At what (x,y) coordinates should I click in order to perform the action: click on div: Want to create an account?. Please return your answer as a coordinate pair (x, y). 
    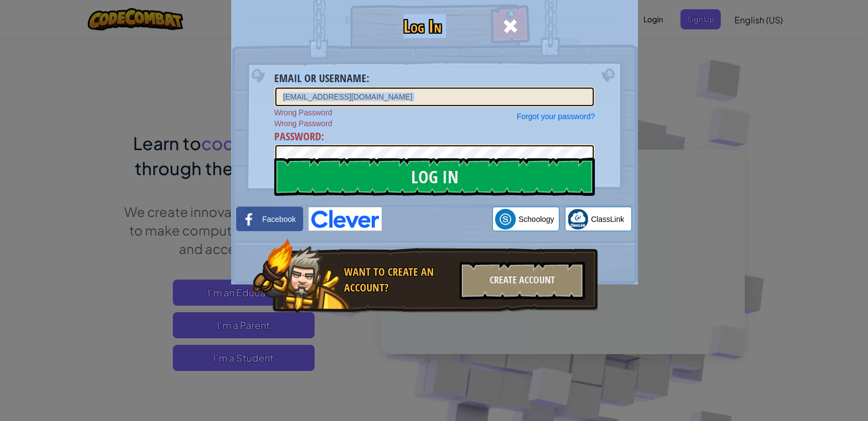
    Looking at the image, I should click on (398, 280).